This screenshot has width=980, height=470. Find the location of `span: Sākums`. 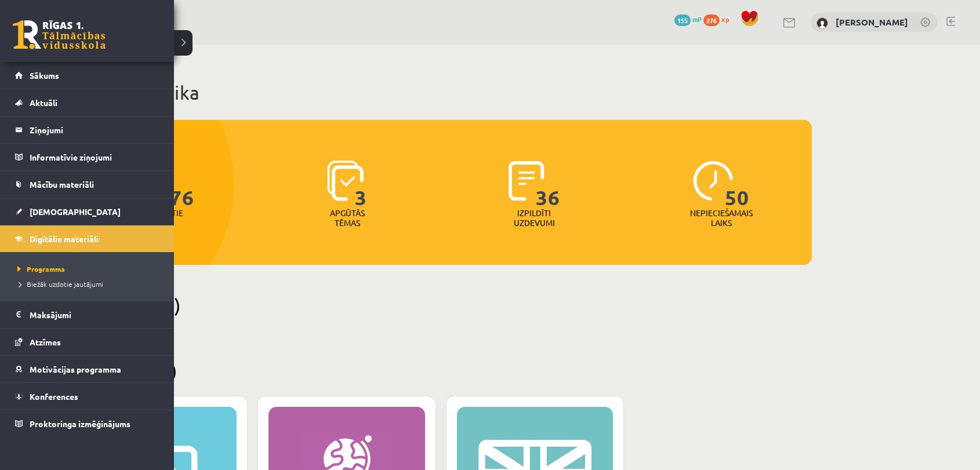

span: Sākums is located at coordinates (44, 75).